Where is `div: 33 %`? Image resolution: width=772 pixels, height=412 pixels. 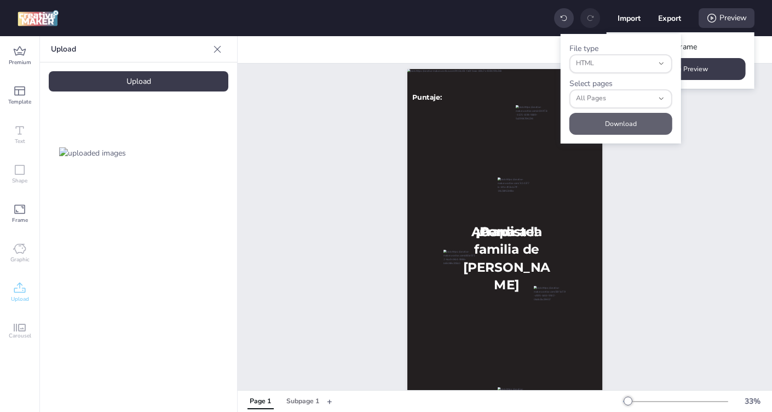
div: 33 % is located at coordinates (752, 401).